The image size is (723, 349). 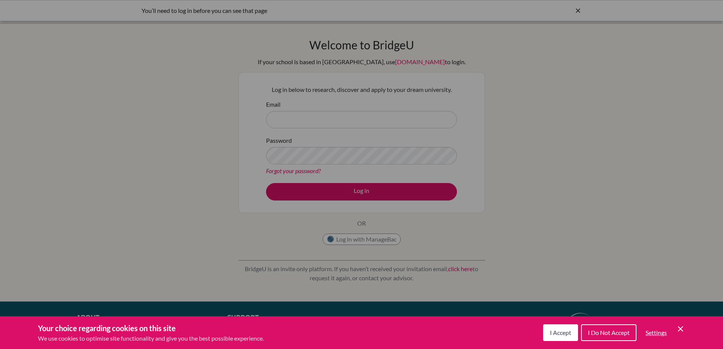 I want to click on button: I Do Not Accept, so click(x=609, y=332).